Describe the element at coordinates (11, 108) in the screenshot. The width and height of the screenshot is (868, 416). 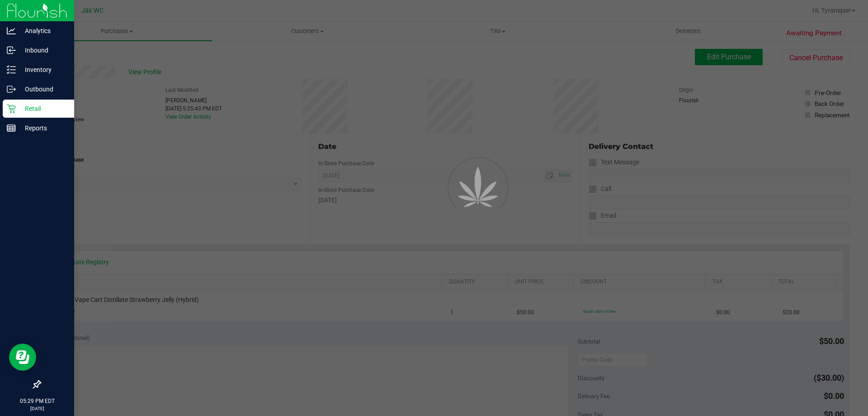
I see `inline-svg: Retail` at that location.